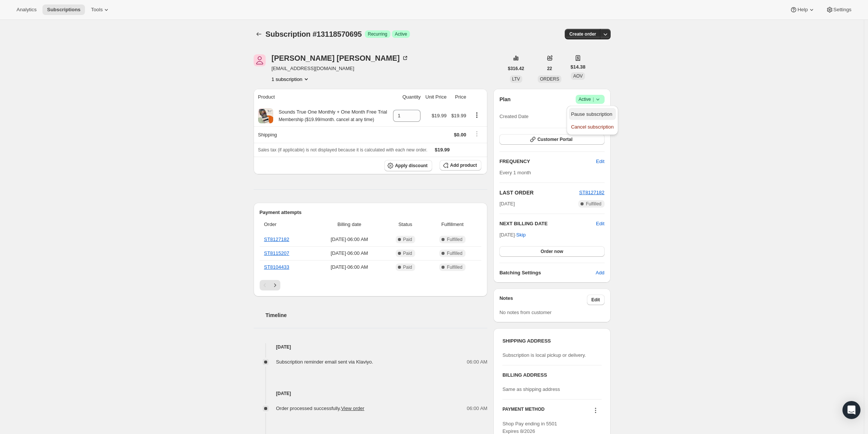 The width and height of the screenshot is (868, 434). Describe the element at coordinates (549, 79) in the screenshot. I see `span: ORDERS` at that location.